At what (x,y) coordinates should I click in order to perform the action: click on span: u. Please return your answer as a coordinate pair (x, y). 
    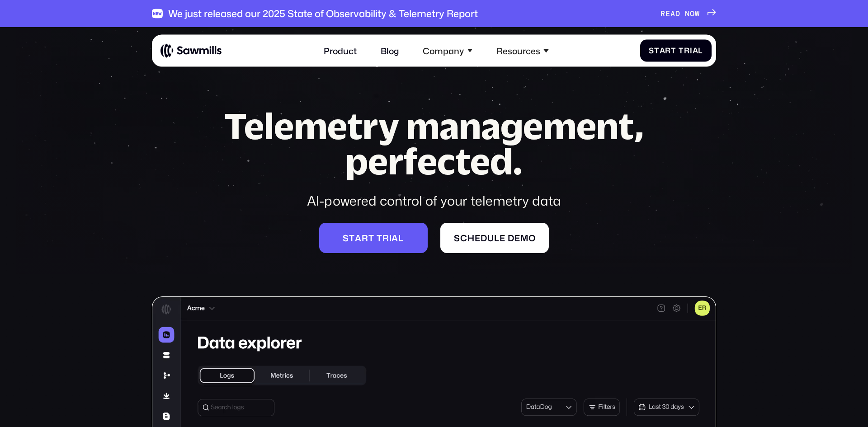
    Looking at the image, I should click on (490, 238).